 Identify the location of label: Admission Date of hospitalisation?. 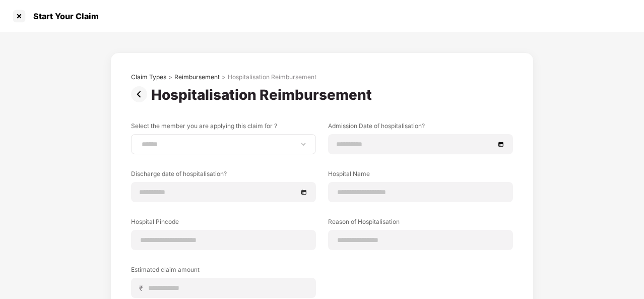
(420, 127).